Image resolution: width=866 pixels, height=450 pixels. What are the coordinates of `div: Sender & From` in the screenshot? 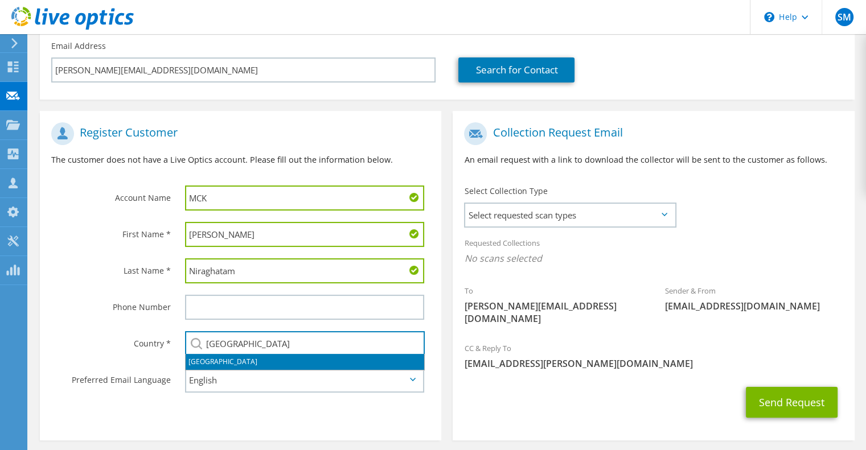 It's located at (754, 298).